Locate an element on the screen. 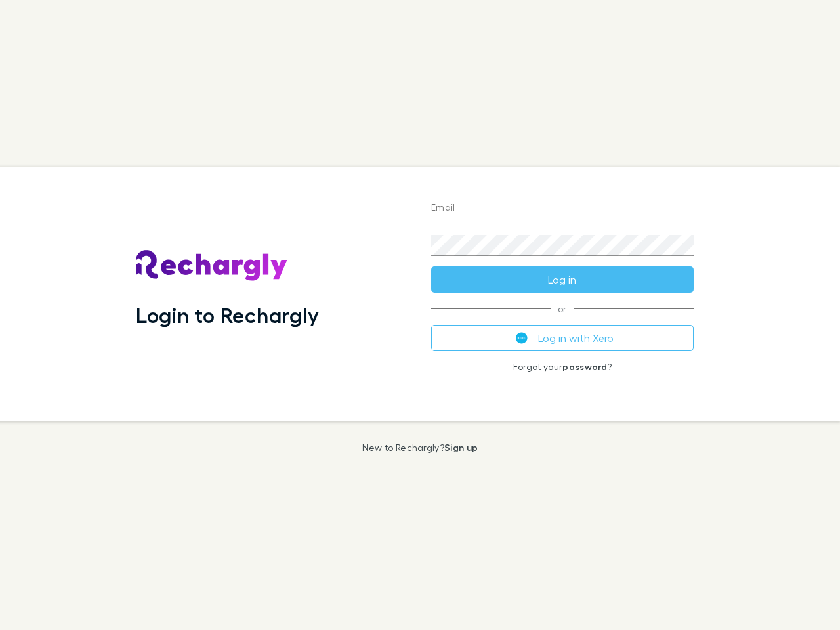 Image resolution: width=840 pixels, height=630 pixels. span: or is located at coordinates (563, 309).